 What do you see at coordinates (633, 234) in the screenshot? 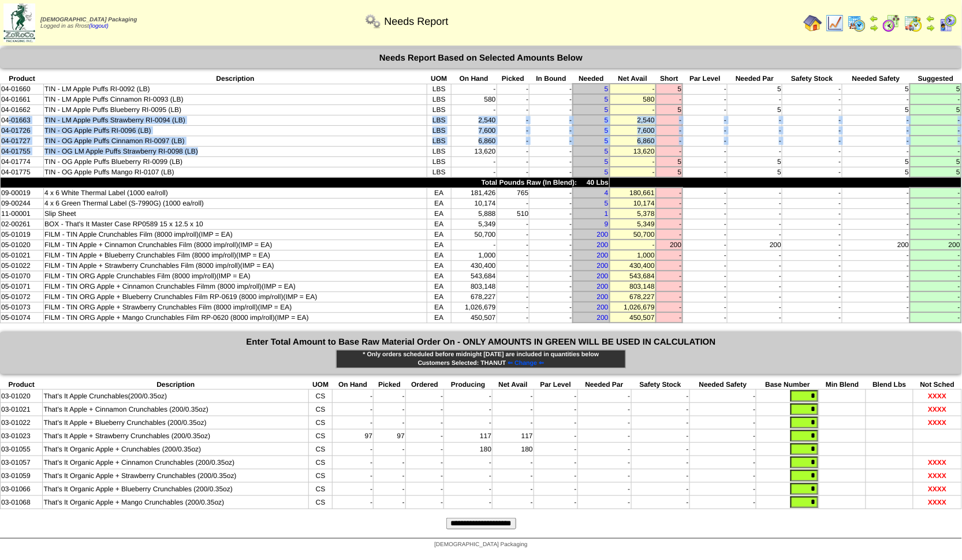
I see `td: 50,700` at bounding box center [633, 234].